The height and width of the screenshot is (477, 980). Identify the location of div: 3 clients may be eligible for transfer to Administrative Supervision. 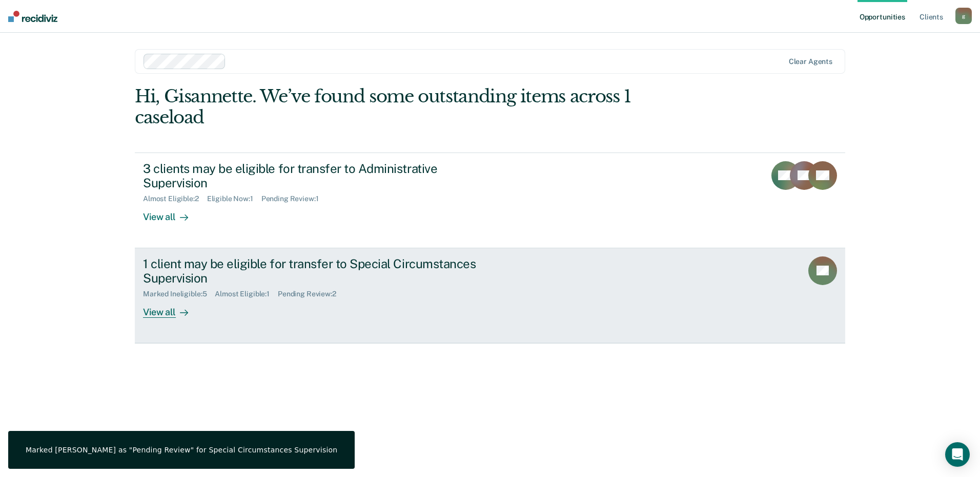
(323, 176).